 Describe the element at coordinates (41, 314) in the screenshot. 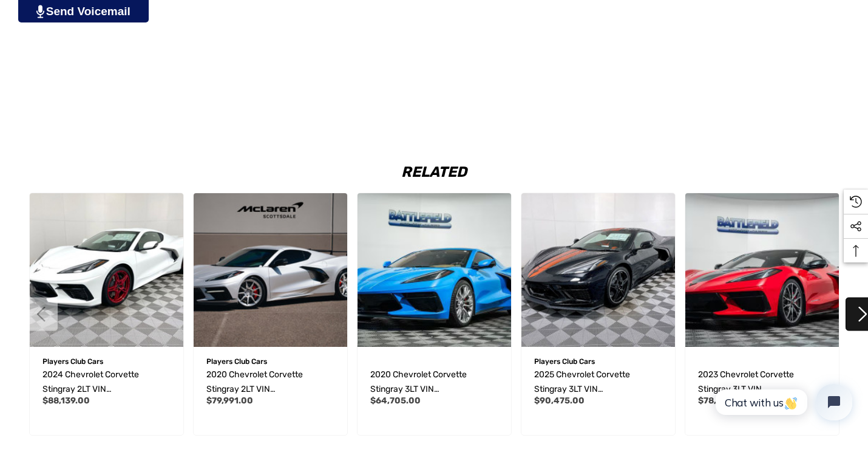

I see `button: Go to slide 2 of 2` at that location.